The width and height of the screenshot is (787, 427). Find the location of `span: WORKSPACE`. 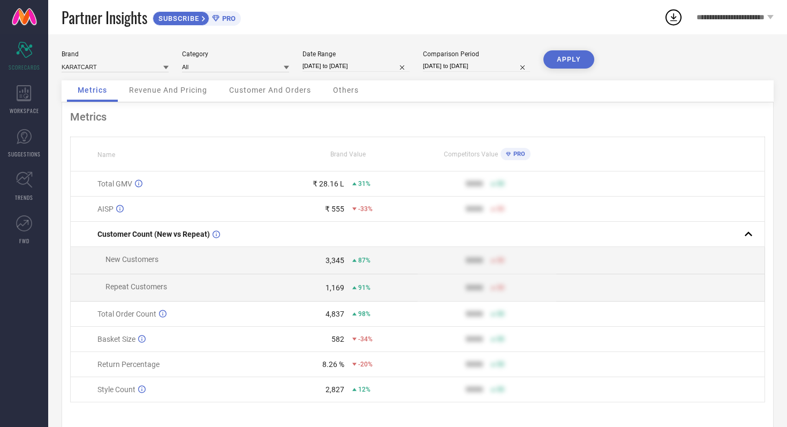

span: WORKSPACE is located at coordinates (24, 110).